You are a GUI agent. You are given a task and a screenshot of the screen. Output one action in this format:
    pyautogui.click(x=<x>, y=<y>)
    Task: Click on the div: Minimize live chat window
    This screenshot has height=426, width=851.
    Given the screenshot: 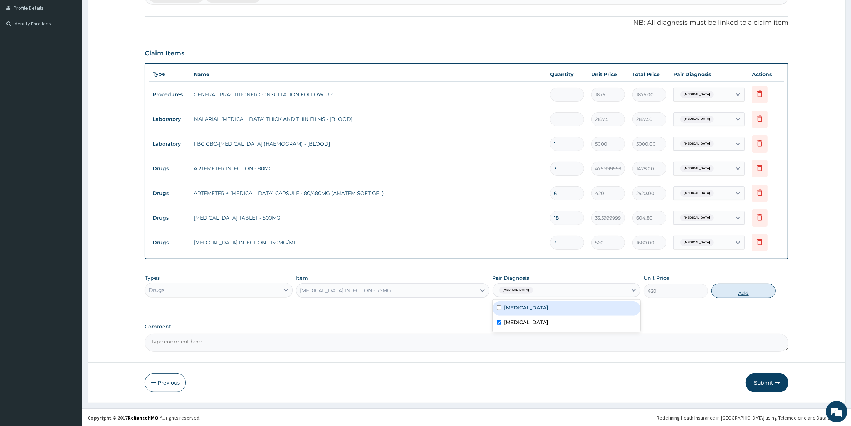 What is the action you would take?
    pyautogui.click(x=126, y=12)
    